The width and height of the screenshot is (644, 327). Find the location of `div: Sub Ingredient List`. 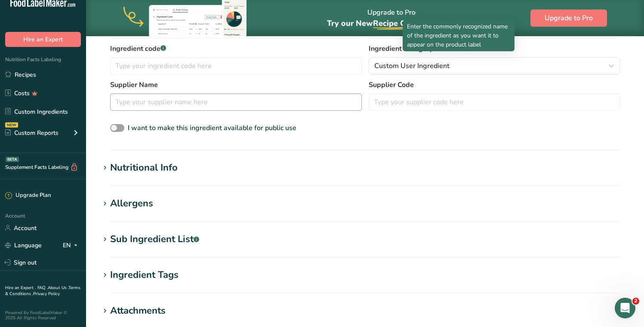

div: Sub Ingredient List is located at coordinates (154, 239).